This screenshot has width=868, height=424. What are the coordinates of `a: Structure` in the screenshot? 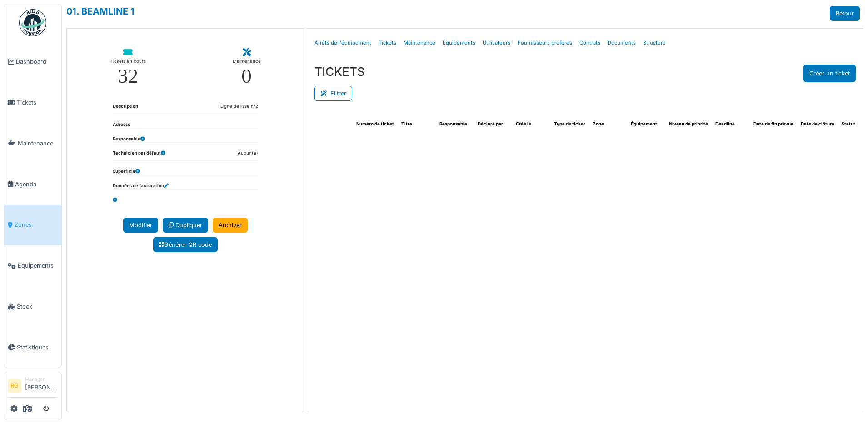 It's located at (654, 43).